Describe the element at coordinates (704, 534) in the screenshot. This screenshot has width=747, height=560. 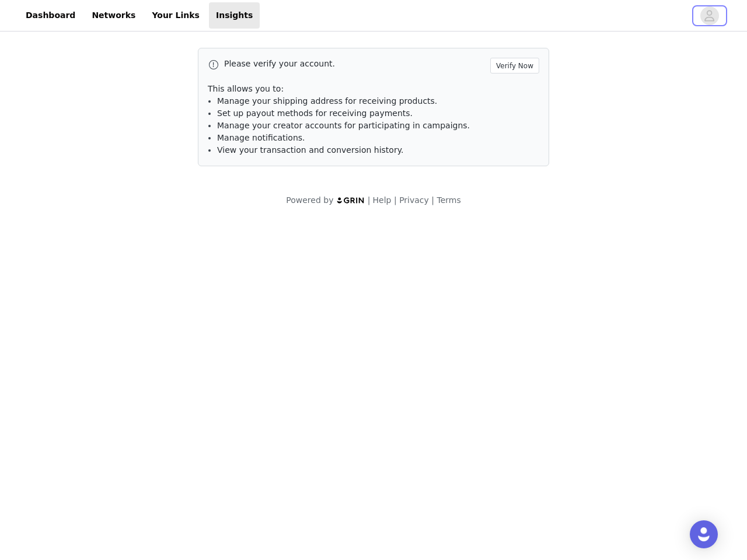
I see `div: Open Intercom Messenger` at that location.